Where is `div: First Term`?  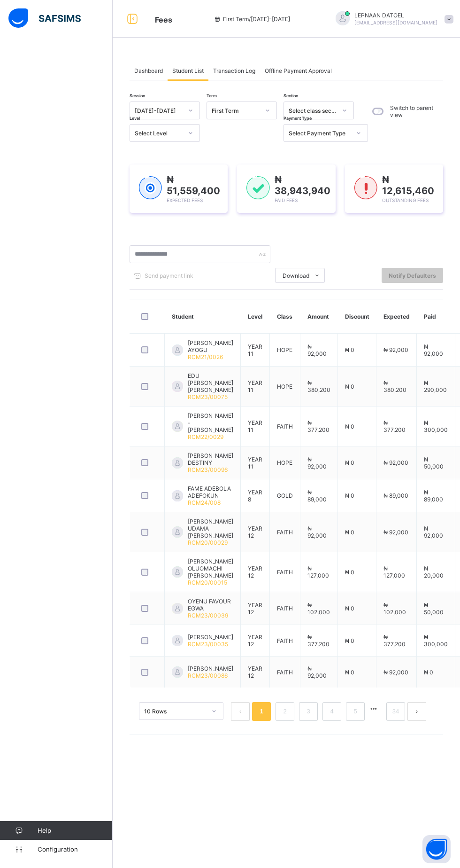
div: First Term is located at coordinates (236, 110).